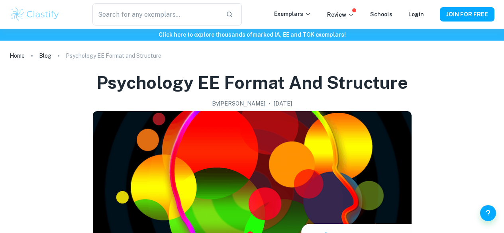 Image resolution: width=504 pixels, height=233 pixels. I want to click on a: Schools, so click(381, 14).